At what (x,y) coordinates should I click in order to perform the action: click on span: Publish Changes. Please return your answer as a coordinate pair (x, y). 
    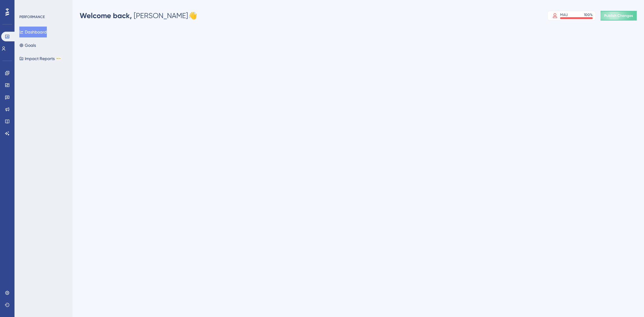
    Looking at the image, I should click on (619, 16).